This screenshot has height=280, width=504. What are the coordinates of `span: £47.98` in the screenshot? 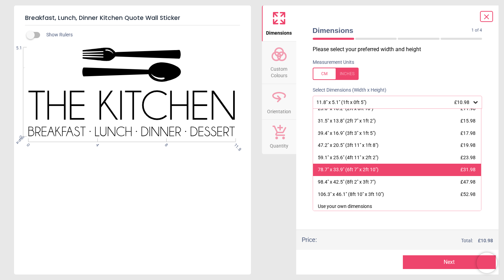 It's located at (468, 182).